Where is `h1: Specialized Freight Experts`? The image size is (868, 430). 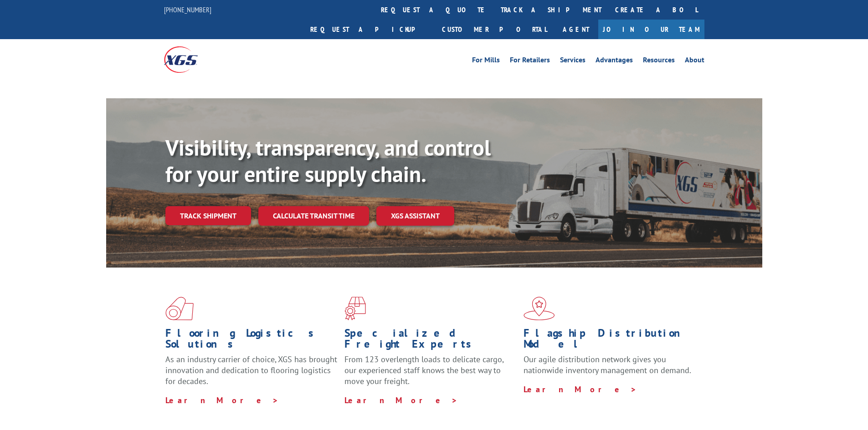 h1: Specialized Freight Experts is located at coordinates (430, 341).